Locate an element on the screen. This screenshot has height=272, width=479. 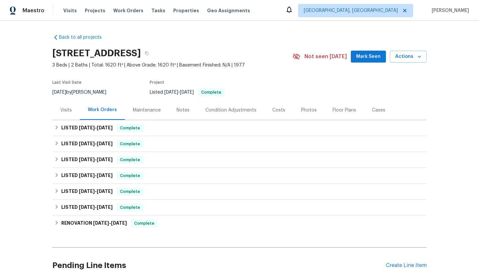
div: Create Line Item is located at coordinates (406, 266).